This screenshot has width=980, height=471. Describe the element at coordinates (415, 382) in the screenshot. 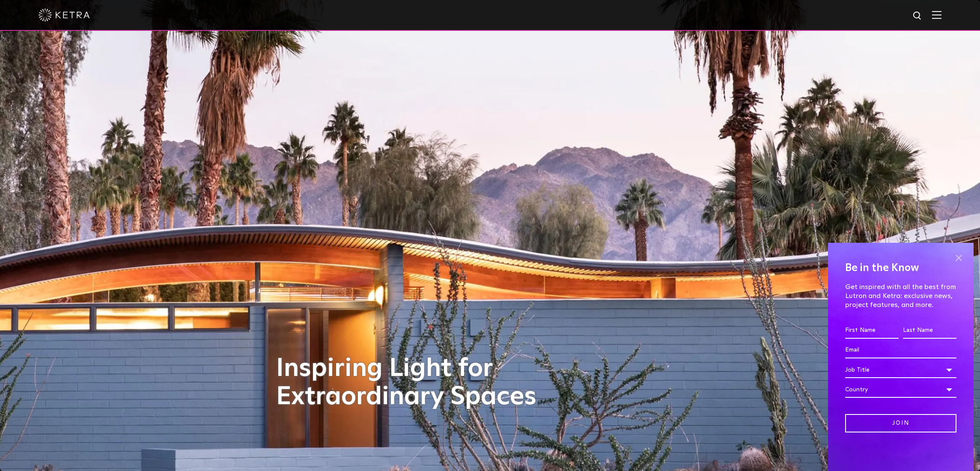

I see `h1: Inspiring Light for Extraordinary Spaces` at that location.